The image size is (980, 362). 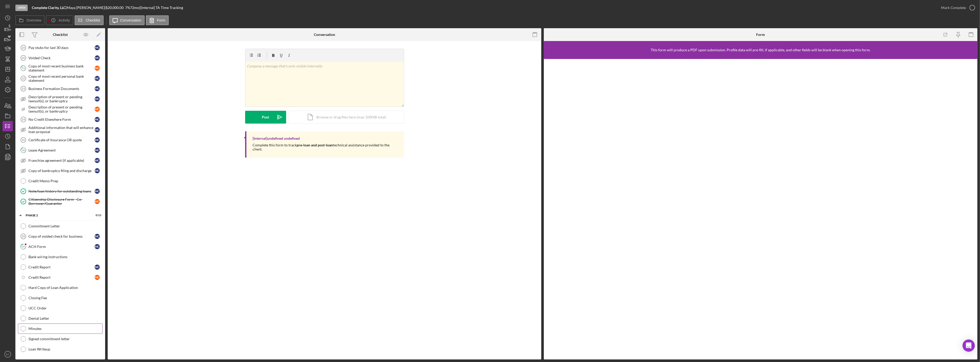 What do you see at coordinates (115, 8) in the screenshot?
I see `div: $20,000.00` at bounding box center [115, 8].